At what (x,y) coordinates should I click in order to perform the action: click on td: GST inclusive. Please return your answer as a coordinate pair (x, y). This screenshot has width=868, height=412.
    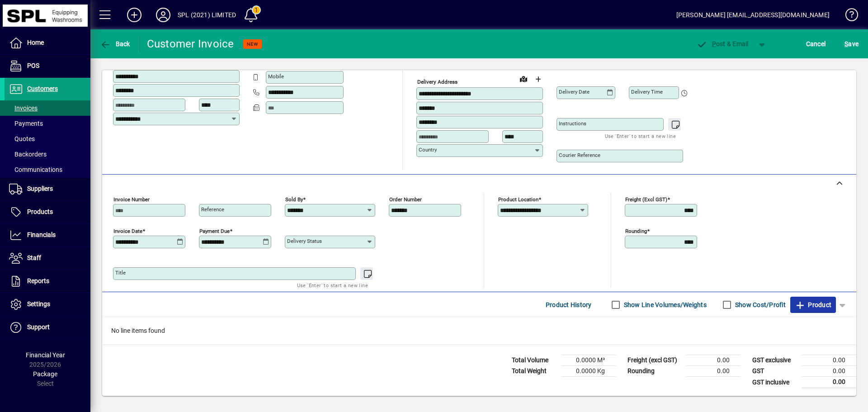
    Looking at the image, I should click on (774, 382).